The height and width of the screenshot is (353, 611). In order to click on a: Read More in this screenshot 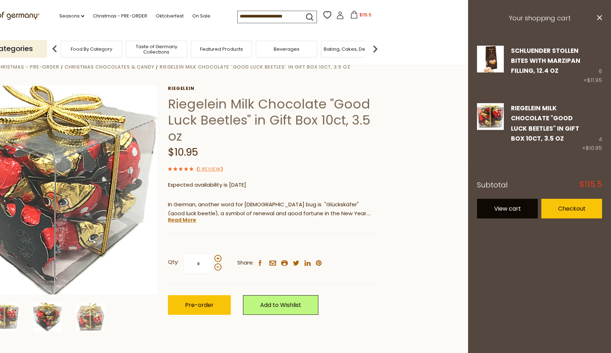, I will do `click(182, 220)`.